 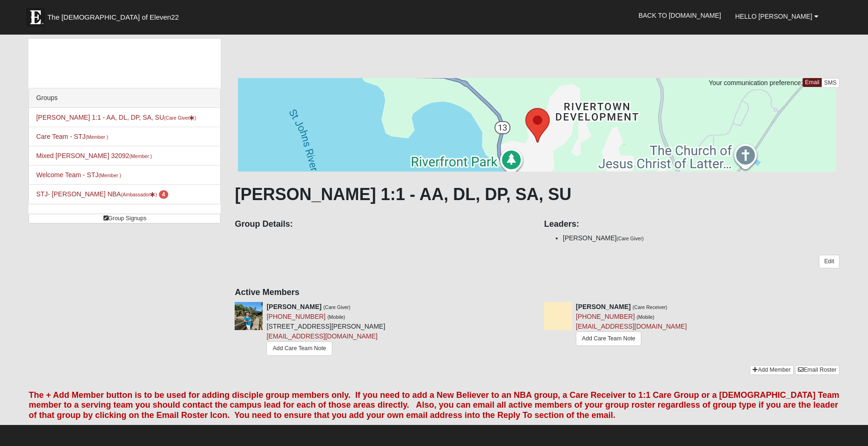 What do you see at coordinates (817, 370) in the screenshot?
I see `a: Email Roster` at bounding box center [817, 370].